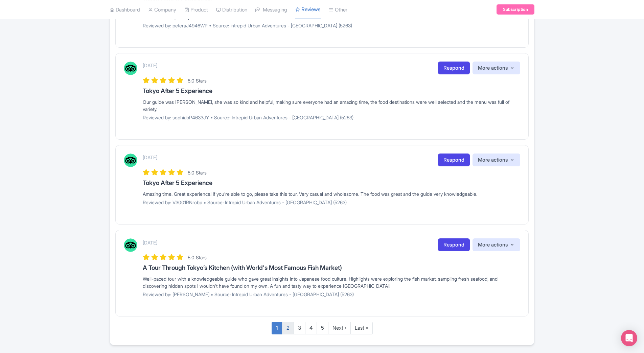 This screenshot has width=644, height=353. Describe the element at coordinates (629, 338) in the screenshot. I see `div: Open Intercom Messenger` at that location.